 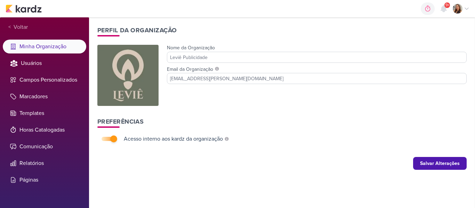 What do you see at coordinates (440, 163) in the screenshot?
I see `button: Salvar Alterações` at bounding box center [440, 163].